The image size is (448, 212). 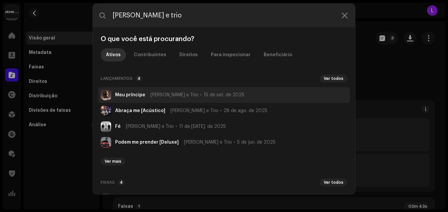 I want to click on span: Ver mais, so click(x=113, y=161).